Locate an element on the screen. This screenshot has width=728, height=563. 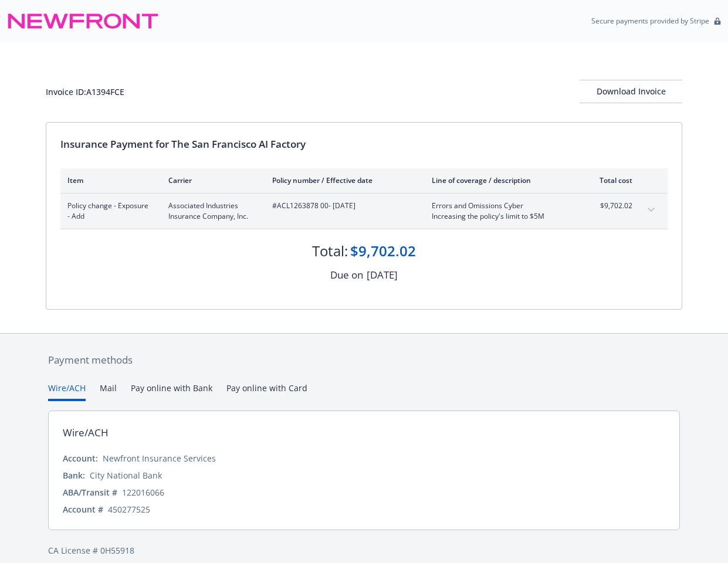
div: Due on is located at coordinates (346, 275).